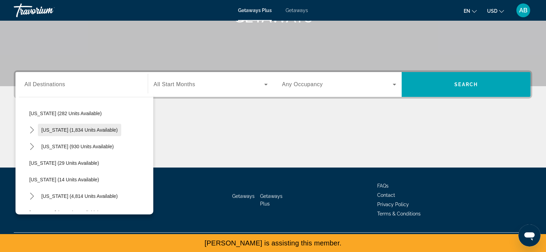 This screenshot has height=252, width=546. What do you see at coordinates (32, 130) in the screenshot?
I see `button: Toggle California (1,834 units available) submenu` at bounding box center [32, 130].